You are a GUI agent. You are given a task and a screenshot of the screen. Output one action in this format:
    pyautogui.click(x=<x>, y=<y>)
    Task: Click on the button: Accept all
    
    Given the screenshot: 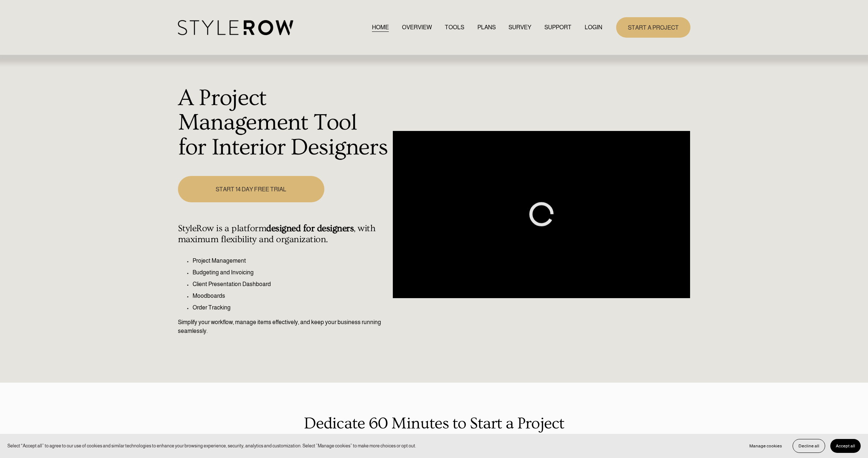 What is the action you would take?
    pyautogui.click(x=845, y=445)
    